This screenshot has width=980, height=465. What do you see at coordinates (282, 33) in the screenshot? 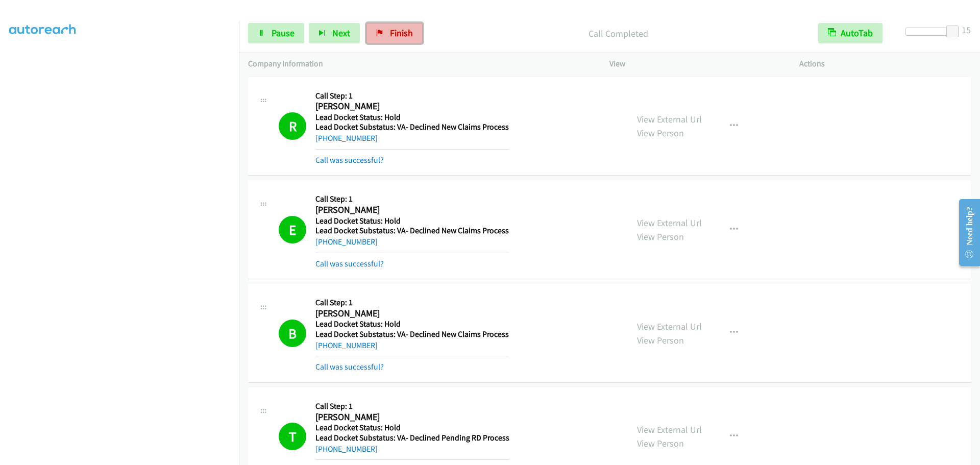
I see `span: Pause` at bounding box center [282, 33].